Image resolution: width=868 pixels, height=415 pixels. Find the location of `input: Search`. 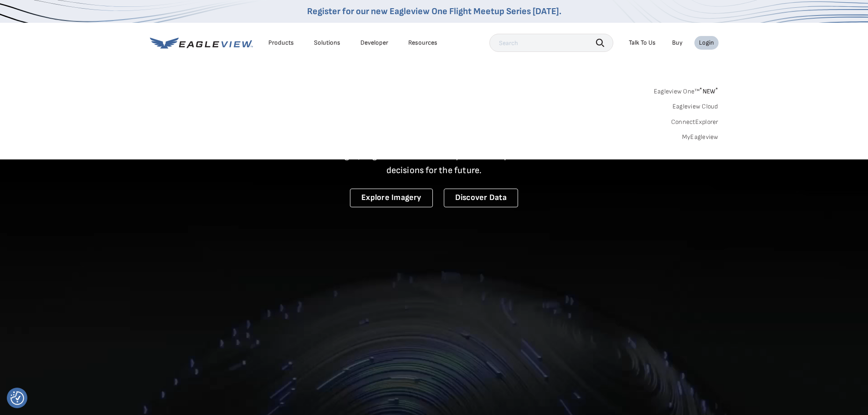

input: Search is located at coordinates (551, 43).